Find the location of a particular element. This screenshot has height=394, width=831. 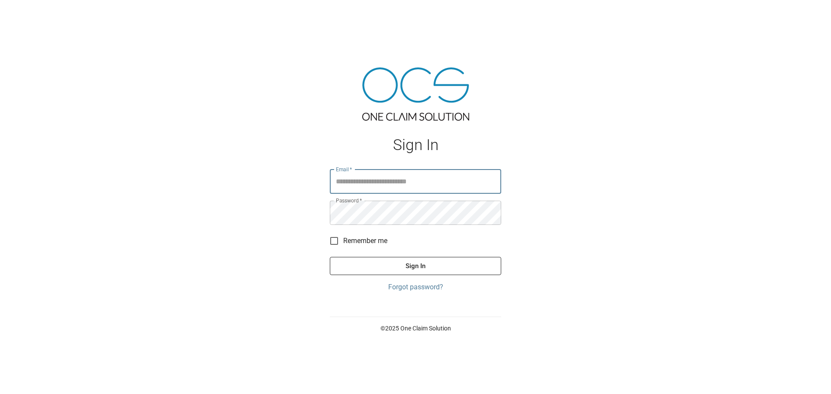

span: Remember me is located at coordinates (365, 241).